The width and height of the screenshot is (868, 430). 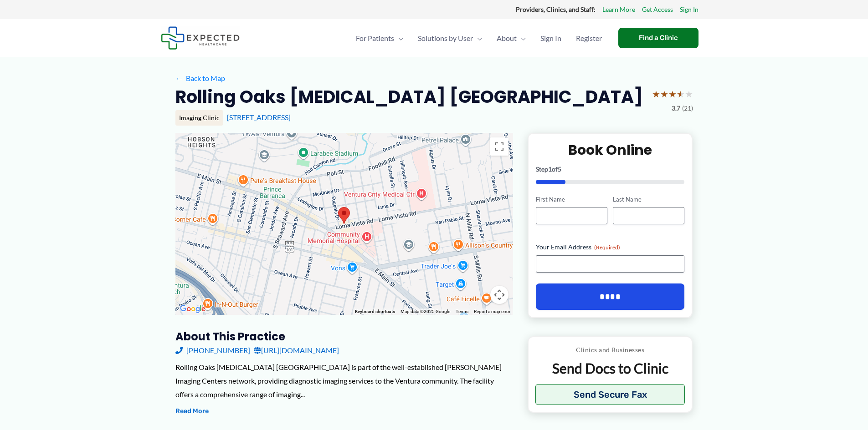 I want to click on a: Get Access, so click(x=658, y=10).